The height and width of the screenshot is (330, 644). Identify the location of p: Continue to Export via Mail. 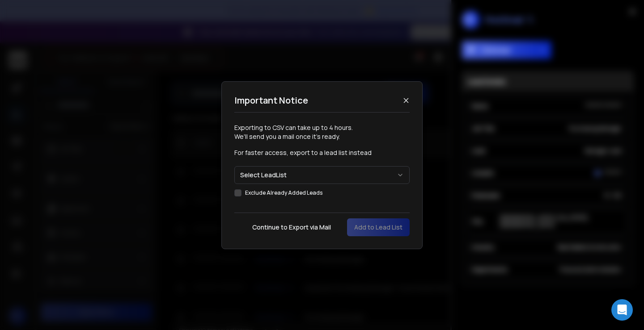
(292, 228).